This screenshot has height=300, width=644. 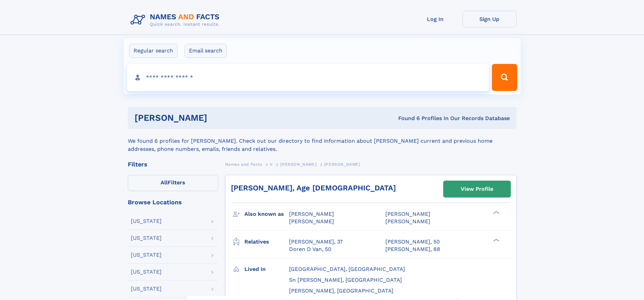 What do you see at coordinates (271, 164) in the screenshot?
I see `a: V` at bounding box center [271, 164].